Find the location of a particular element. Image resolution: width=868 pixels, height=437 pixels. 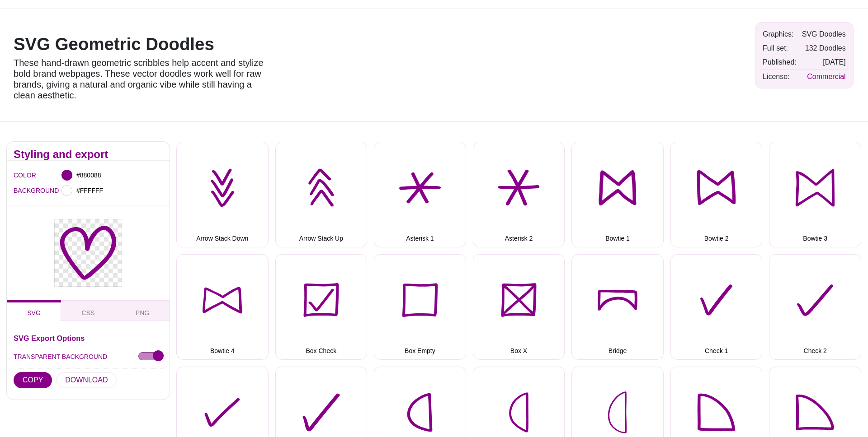

h1: SVG Geometric Doodles is located at coordinates (142, 44).